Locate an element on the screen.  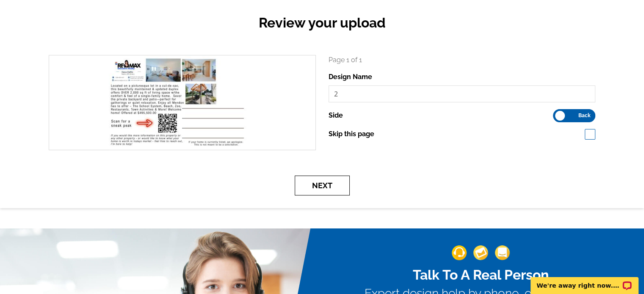
img: support-img-3_1.png is located at coordinates (502, 253).